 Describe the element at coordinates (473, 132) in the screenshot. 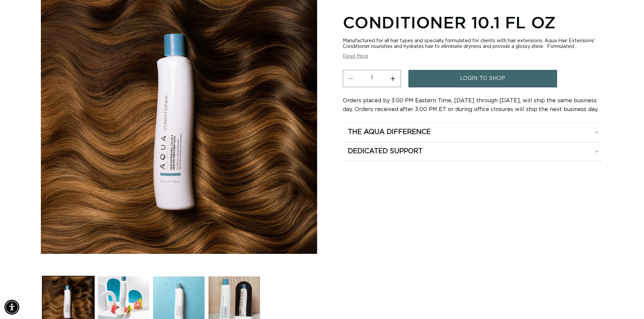

I see `summary: The Aqua Difference` at that location.